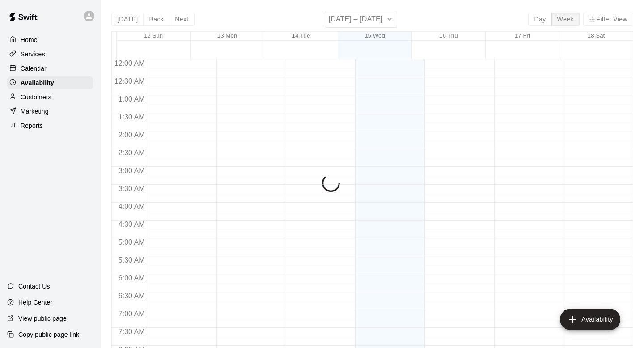 This screenshot has width=644, height=348. I want to click on a: Reports, so click(50, 126).